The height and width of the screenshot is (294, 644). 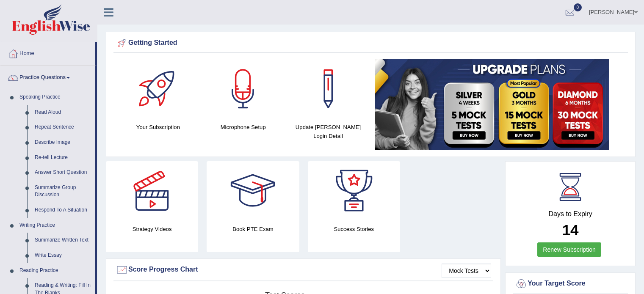 I want to click on div: Getting Started, so click(x=371, y=44).